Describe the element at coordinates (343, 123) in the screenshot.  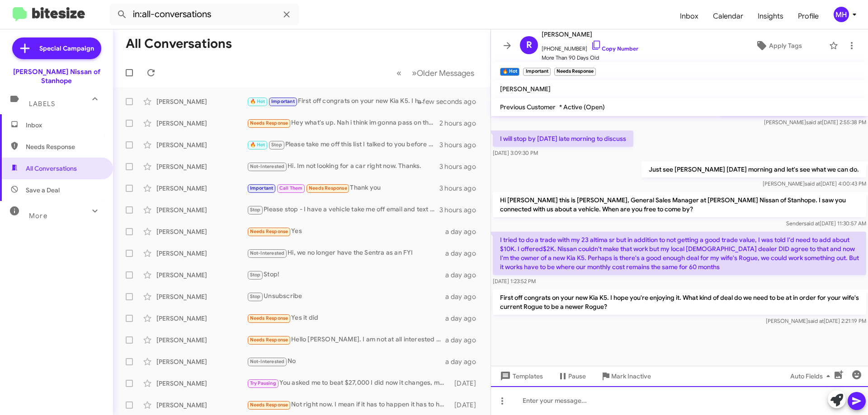
I see `div: Hey what's up. Nah i think im gonna pass on the kicks` at that location.